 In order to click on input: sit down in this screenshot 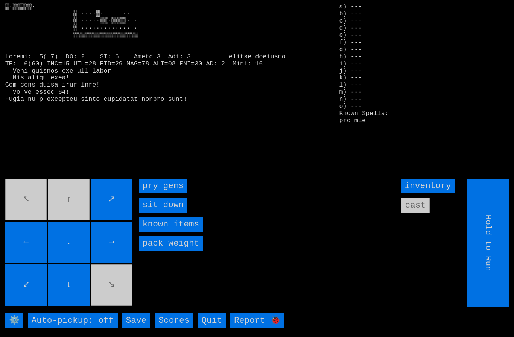, I will do `click(163, 205)`.